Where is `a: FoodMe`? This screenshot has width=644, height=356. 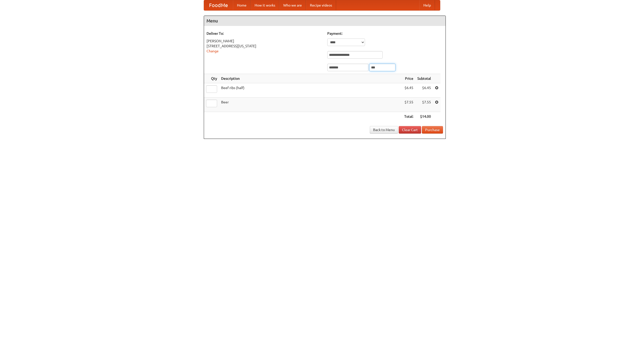 a: FoodMe is located at coordinates (219, 5).